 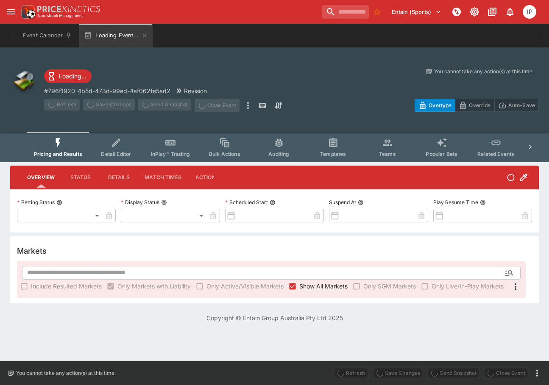 What do you see at coordinates (47, 36) in the screenshot?
I see `button: Event Calendar` at bounding box center [47, 36].